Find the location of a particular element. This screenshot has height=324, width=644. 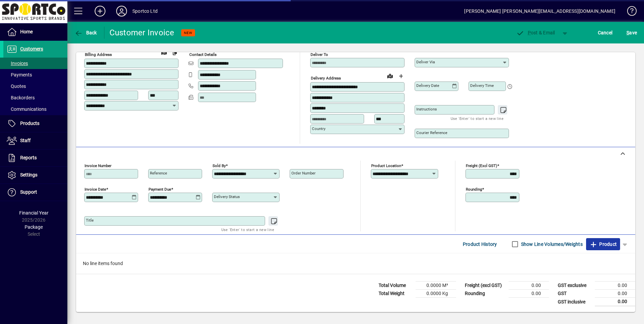

span: ave is located at coordinates (631, 32).